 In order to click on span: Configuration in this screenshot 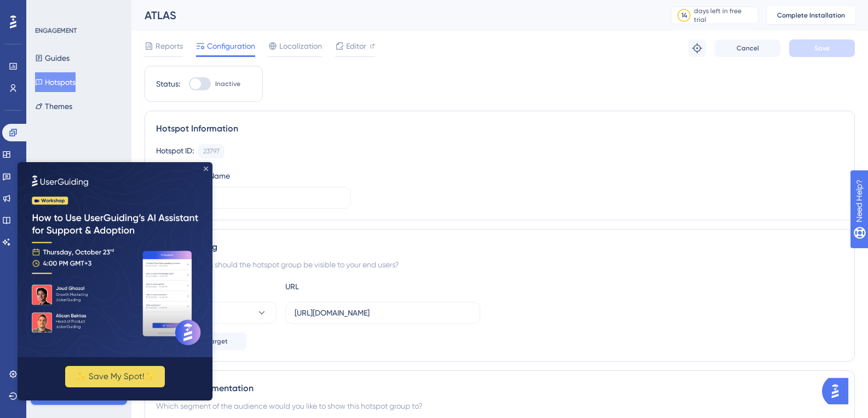, I will do `click(231, 46)`.